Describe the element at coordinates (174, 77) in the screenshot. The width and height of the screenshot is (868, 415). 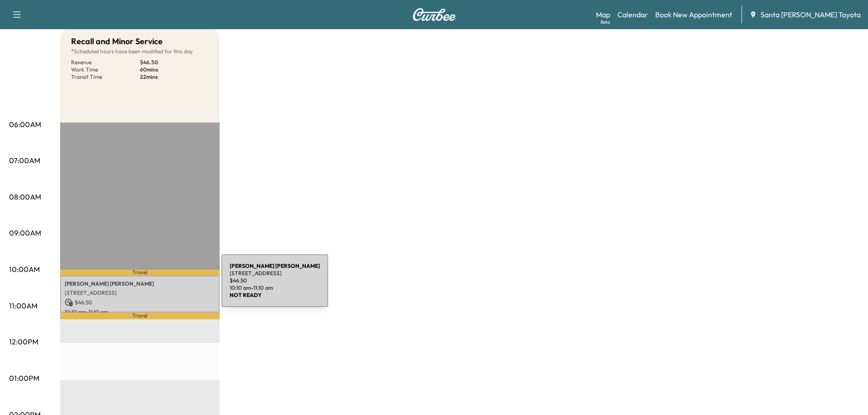
I see `p: 22 mins` at that location.